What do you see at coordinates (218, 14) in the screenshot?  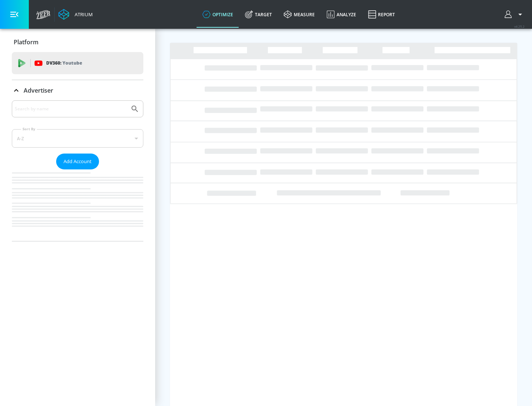 I see `a: optimize` at bounding box center [218, 14].